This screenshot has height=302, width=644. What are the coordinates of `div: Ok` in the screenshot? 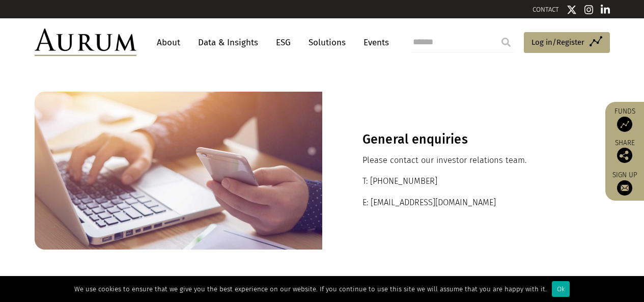 It's located at (560, 289).